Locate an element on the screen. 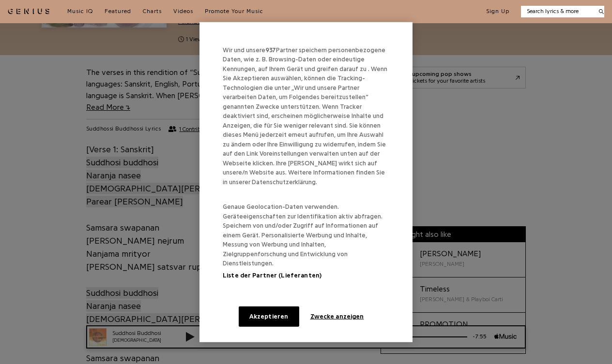 Image resolution: width=612 pixels, height=364 pixels. div: -7:55 is located at coordinates (402, 11).